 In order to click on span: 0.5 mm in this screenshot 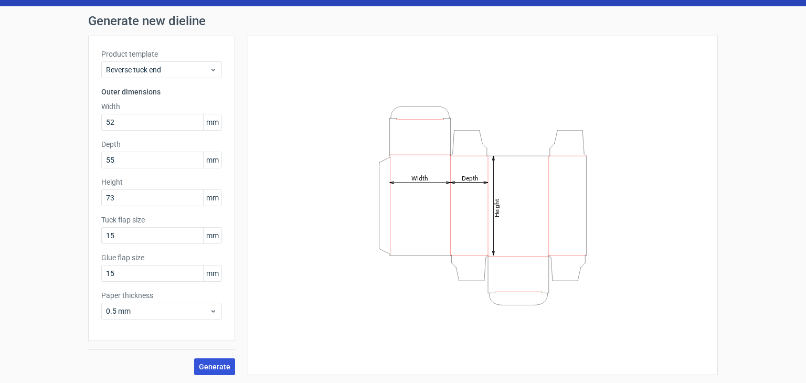, I will do `click(157, 311)`.